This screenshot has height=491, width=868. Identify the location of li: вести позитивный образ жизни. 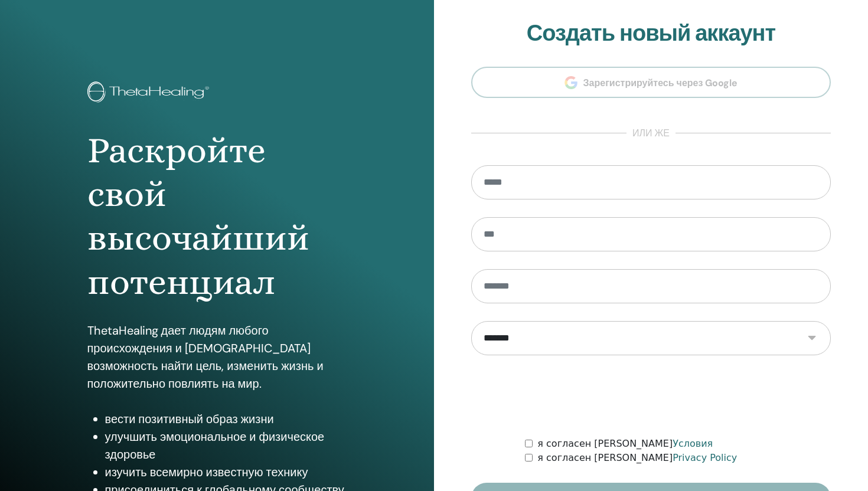
(226, 419).